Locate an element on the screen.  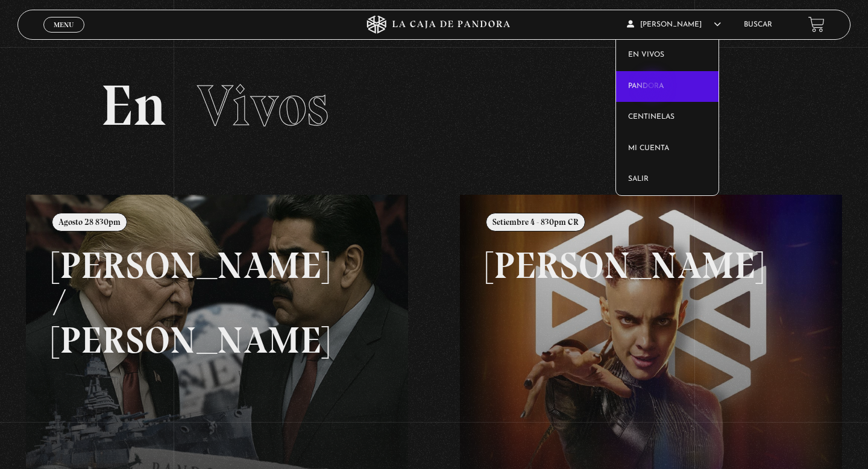
a: Buscar is located at coordinates (758, 24).